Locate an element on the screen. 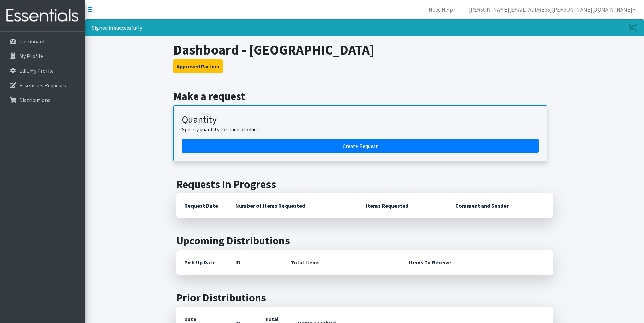  h2: Requests In Progress is located at coordinates (365, 184).